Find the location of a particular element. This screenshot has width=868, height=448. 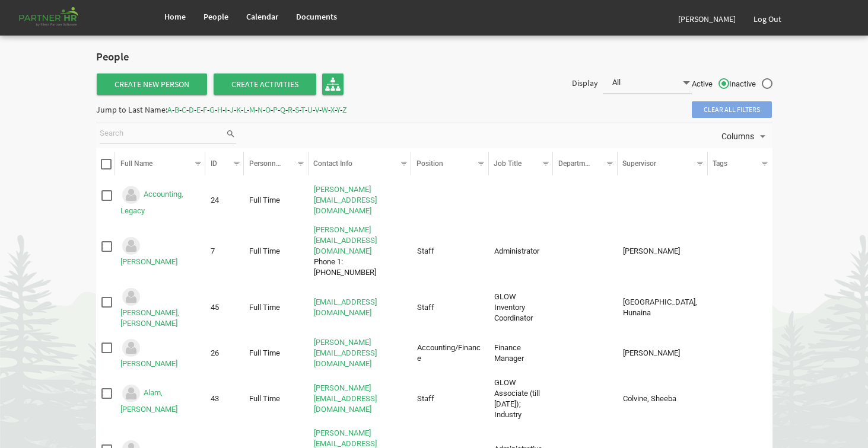

span: search is located at coordinates (231, 134).